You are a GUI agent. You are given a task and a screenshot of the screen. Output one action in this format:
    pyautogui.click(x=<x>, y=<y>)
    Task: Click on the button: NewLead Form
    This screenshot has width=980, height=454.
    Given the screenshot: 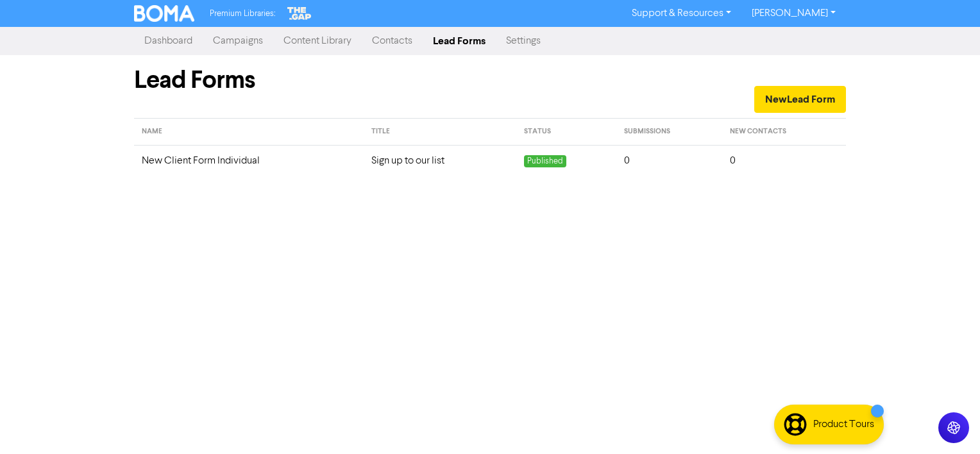 What is the action you would take?
    pyautogui.click(x=800, y=99)
    